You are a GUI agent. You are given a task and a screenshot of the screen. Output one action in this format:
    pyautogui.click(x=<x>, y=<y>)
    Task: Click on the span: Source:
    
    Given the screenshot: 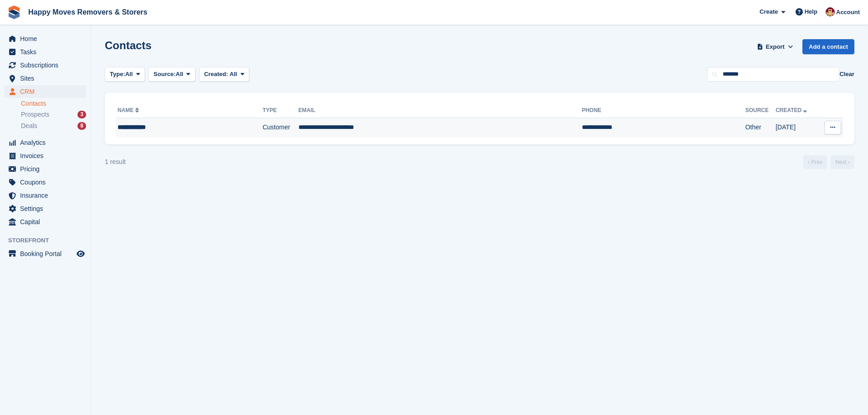 What is the action you would take?
    pyautogui.click(x=164, y=74)
    